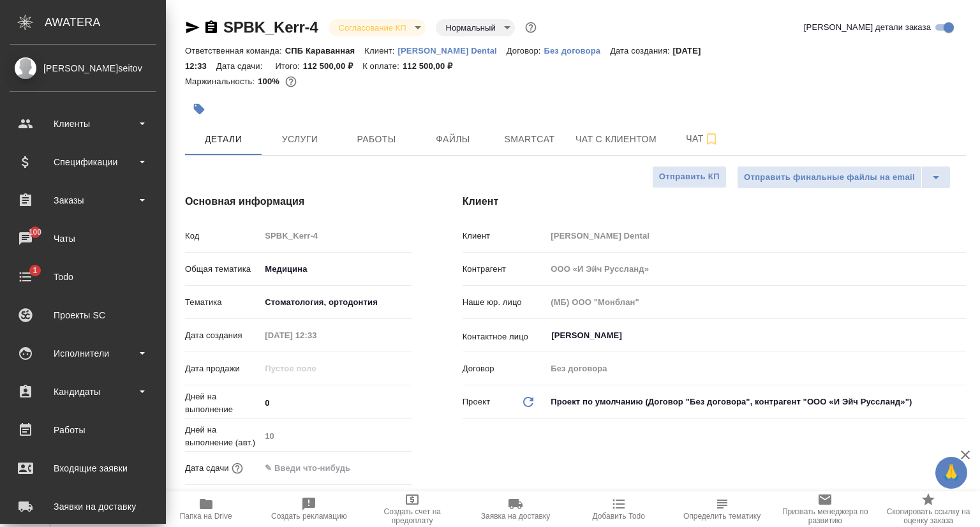  I want to click on button: Отправить финальные файлы на email, so click(829, 178).